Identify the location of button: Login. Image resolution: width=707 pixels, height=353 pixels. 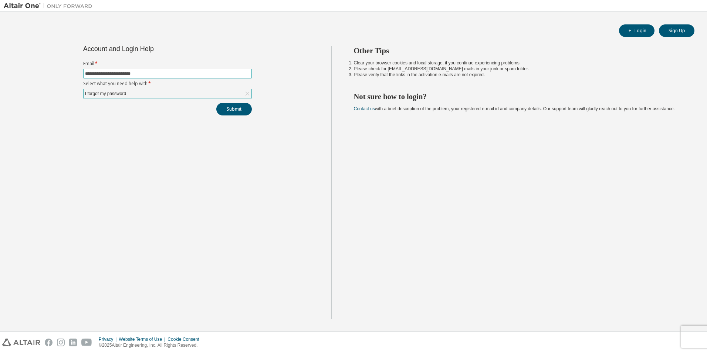
(637, 31).